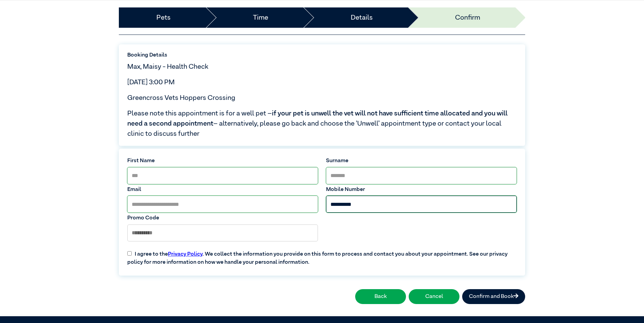 This screenshot has width=644, height=323. What do you see at coordinates (434, 297) in the screenshot?
I see `button: Cancel` at bounding box center [434, 297].